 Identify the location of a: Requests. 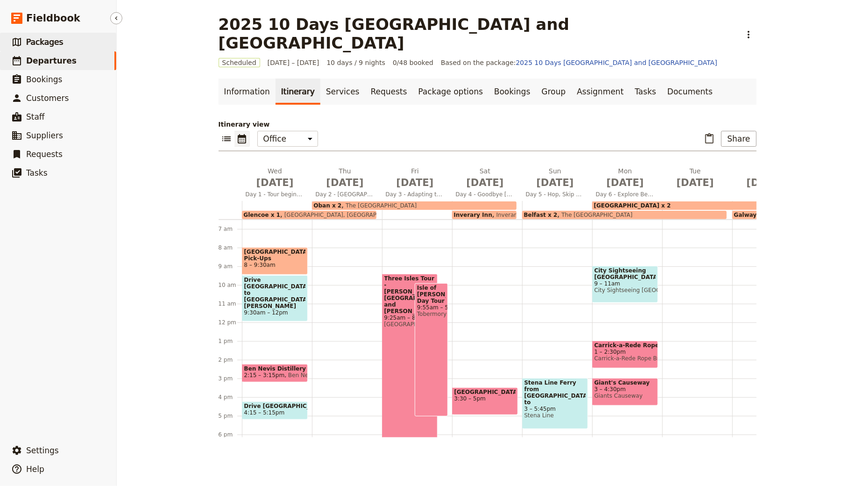
(389, 92).